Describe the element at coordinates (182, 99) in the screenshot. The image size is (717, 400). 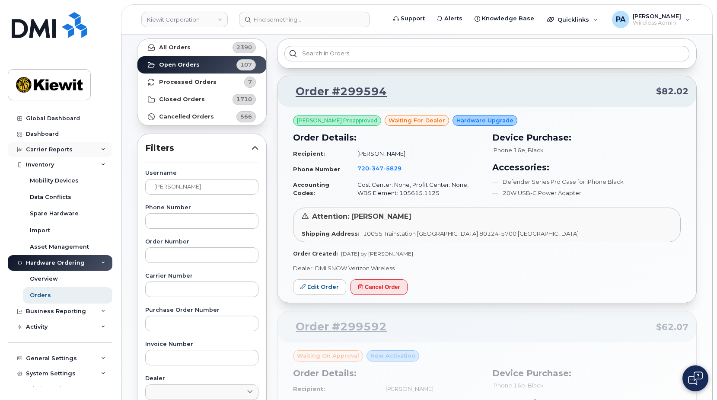
I see `strong: Closed Orders` at that location.